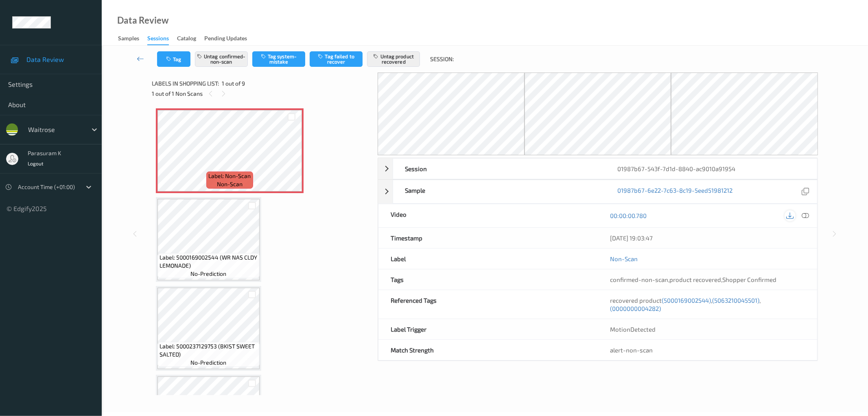 The image size is (868, 416). I want to click on a: Samples, so click(133, 39).